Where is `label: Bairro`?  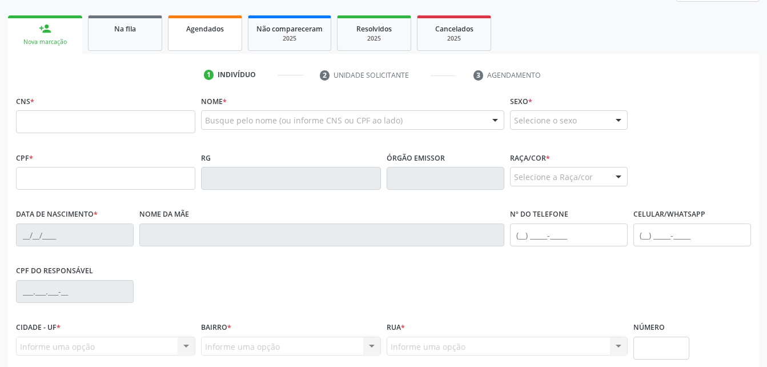
label: Bairro is located at coordinates (216, 327).